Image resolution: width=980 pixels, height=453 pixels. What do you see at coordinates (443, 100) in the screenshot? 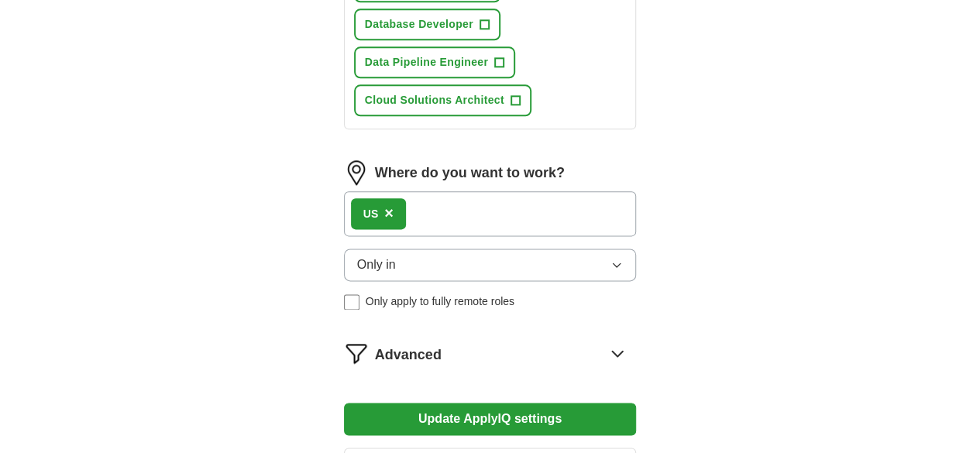
I see `button: Cloud Solutions Architect` at bounding box center [443, 100].